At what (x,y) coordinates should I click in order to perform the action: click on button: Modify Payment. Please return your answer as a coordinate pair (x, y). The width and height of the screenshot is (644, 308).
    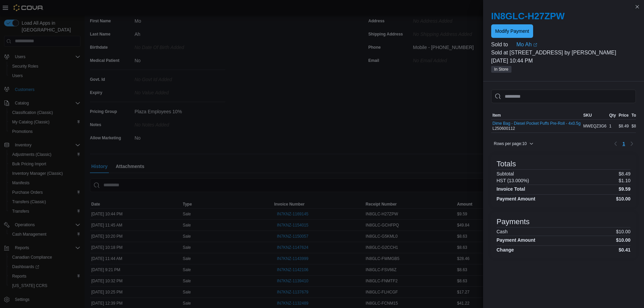
    Looking at the image, I should click on (512, 31).